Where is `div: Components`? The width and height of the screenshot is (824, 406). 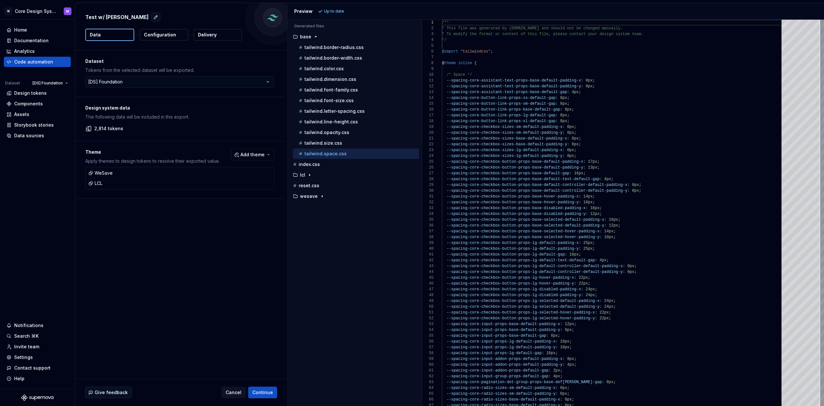 div: Components is located at coordinates (28, 104).